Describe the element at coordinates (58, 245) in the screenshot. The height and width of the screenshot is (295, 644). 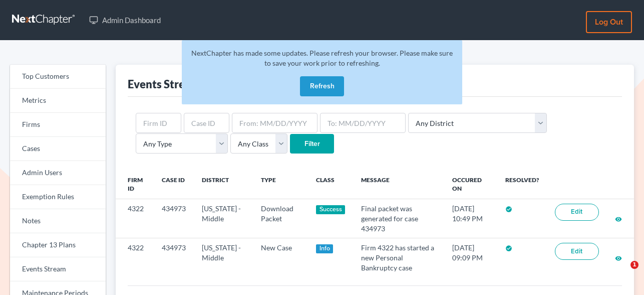
I see `a: Chapter 13 Plans` at that location.